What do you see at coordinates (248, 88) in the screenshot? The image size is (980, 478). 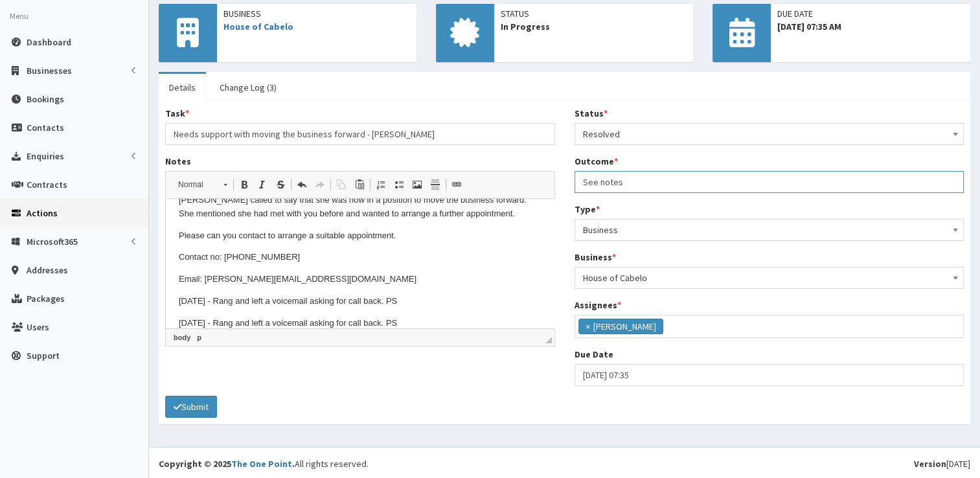 I see `a: Change Log (3)` at bounding box center [248, 88].